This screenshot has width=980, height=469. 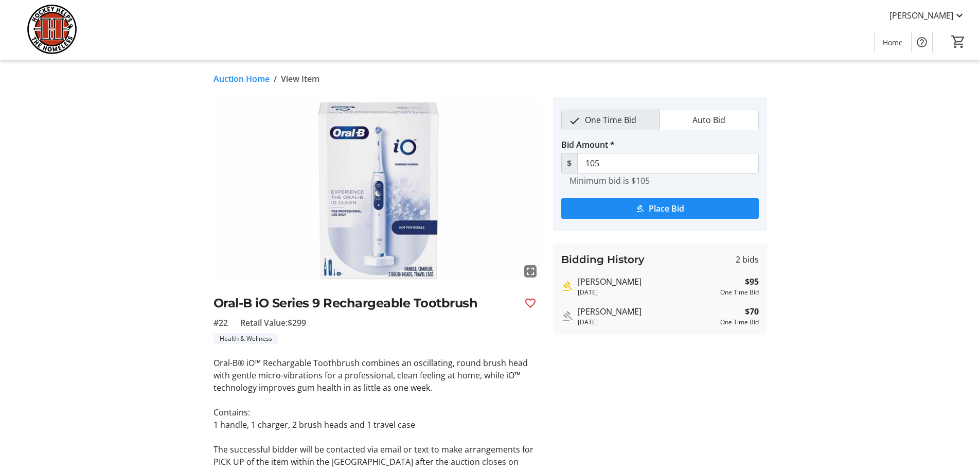 What do you see at coordinates (752, 312) in the screenshot?
I see `strong: $70` at bounding box center [752, 312].